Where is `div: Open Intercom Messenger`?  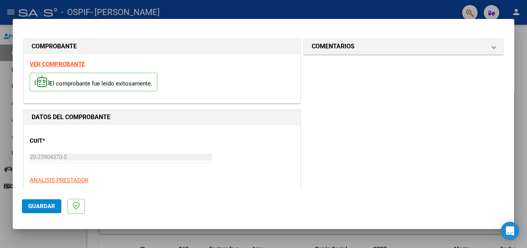
div: Open Intercom Messenger is located at coordinates (510, 231).